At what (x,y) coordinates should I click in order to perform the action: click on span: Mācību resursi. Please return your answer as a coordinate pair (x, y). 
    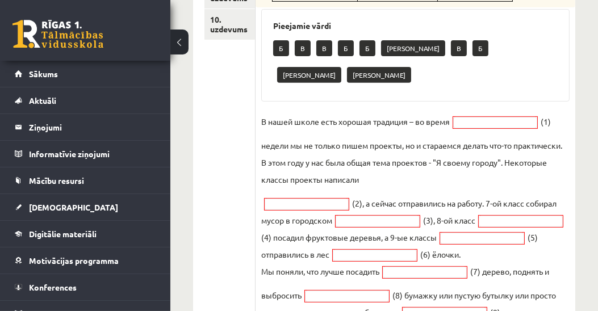
    Looking at the image, I should click on (56, 181).